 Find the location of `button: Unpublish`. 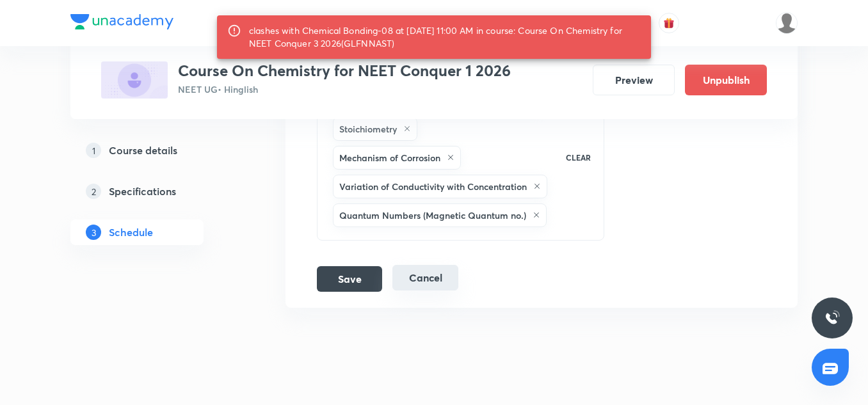

button: Unpublish is located at coordinates (726, 80).